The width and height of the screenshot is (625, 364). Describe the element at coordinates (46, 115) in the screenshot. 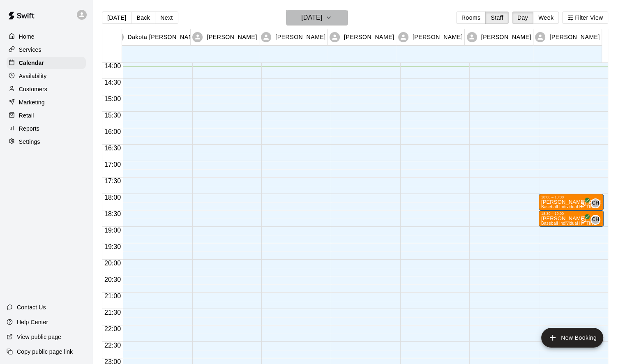

I see `div: Retail` at that location.